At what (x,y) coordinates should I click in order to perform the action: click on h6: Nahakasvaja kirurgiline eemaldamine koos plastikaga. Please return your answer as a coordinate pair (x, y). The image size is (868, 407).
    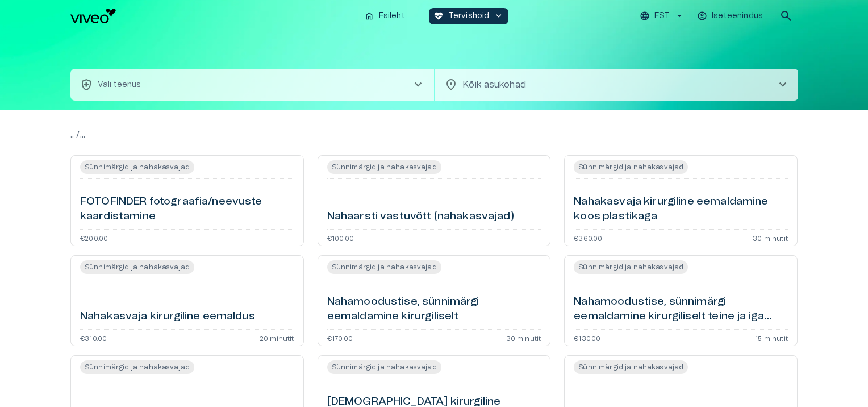
    Looking at the image, I should click on (681, 209).